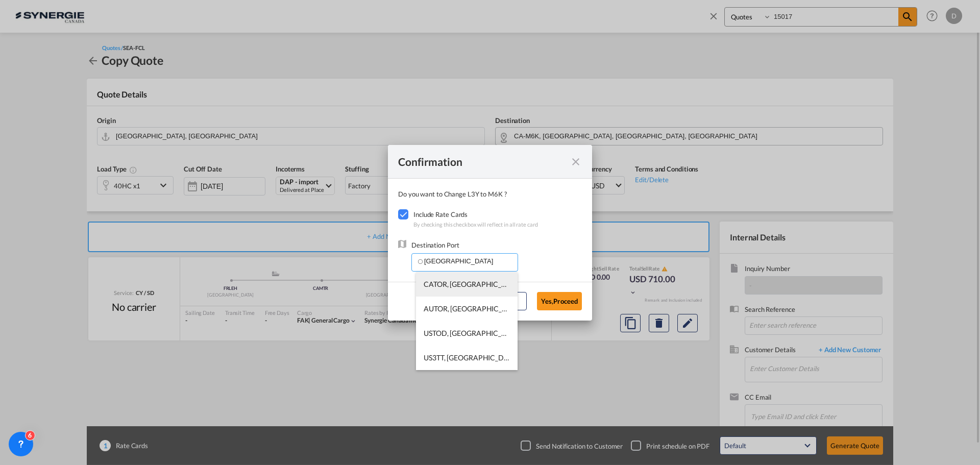  What do you see at coordinates (576, 162) in the screenshot?
I see `md-icon: icon-close fg-AAA8AD cursor` at bounding box center [576, 162].